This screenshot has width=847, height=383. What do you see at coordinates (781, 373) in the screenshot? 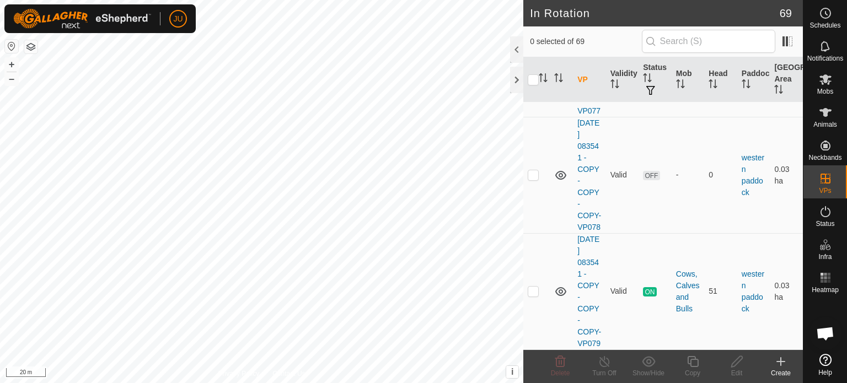
I see `div: Create` at bounding box center [781, 373].